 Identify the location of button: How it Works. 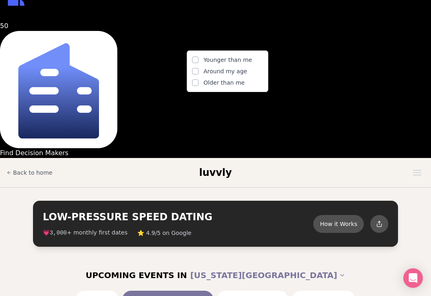
(339, 224).